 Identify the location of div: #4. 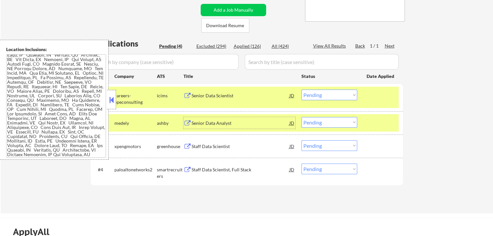
(103, 170).